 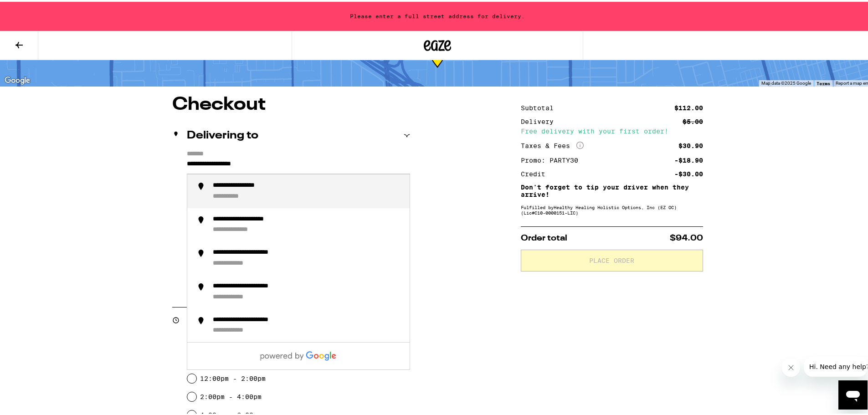 What do you see at coordinates (540, 120) in the screenshot?
I see `div: Delivery` at bounding box center [540, 120].